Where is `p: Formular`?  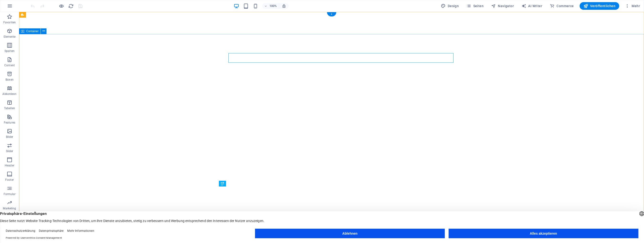 p: Formular is located at coordinates (10, 194).